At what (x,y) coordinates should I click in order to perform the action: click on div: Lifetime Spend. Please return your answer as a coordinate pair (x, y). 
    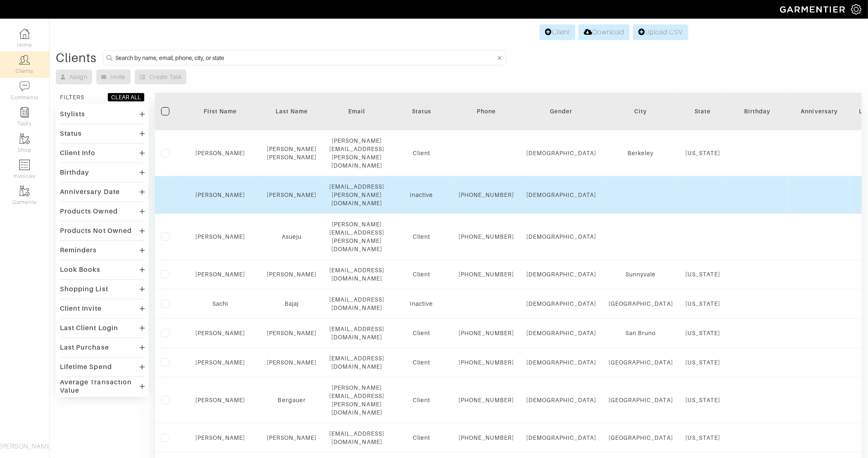
    Looking at the image, I should click on (86, 367).